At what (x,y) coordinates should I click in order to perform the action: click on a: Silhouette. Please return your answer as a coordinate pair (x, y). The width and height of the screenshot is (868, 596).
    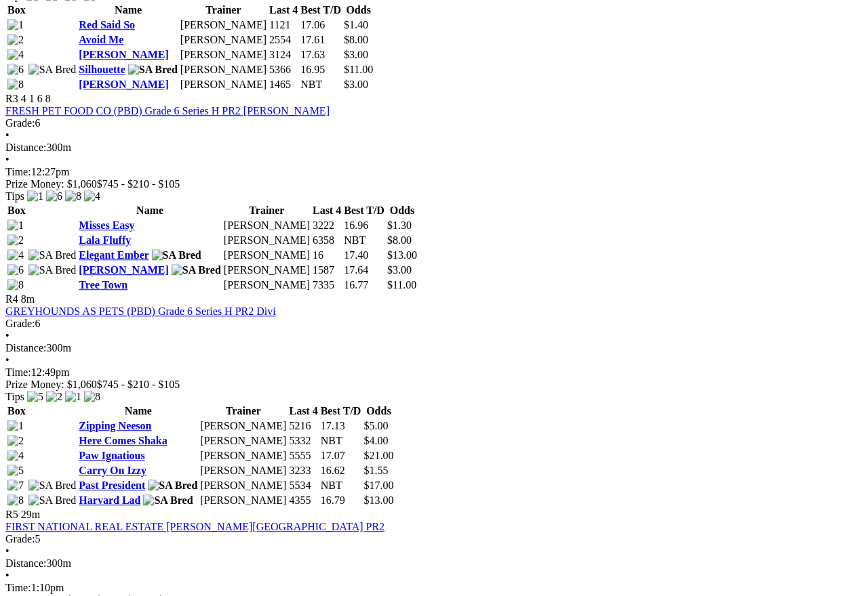
    Looking at the image, I should click on (102, 69).